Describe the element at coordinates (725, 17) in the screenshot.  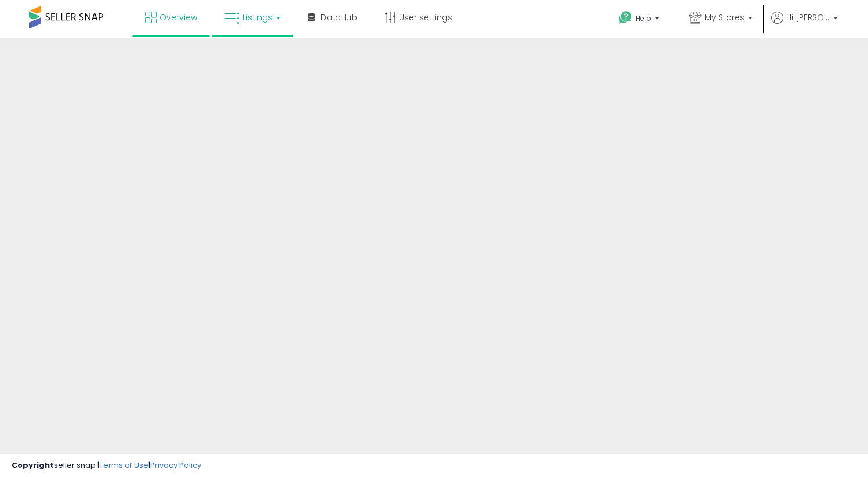
I see `span: My Stores` at that location.